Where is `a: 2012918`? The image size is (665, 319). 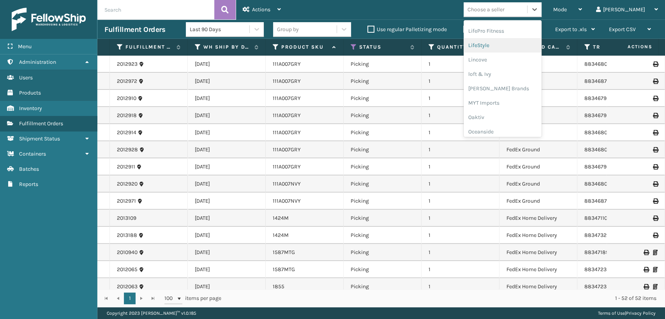 a: 2012918 is located at coordinates (127, 116).